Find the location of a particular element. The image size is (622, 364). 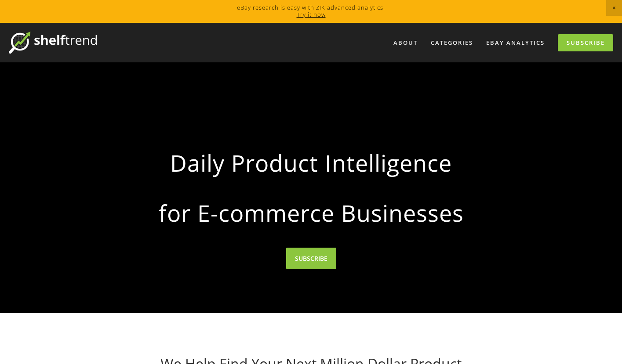

div: Categories is located at coordinates (452, 43).